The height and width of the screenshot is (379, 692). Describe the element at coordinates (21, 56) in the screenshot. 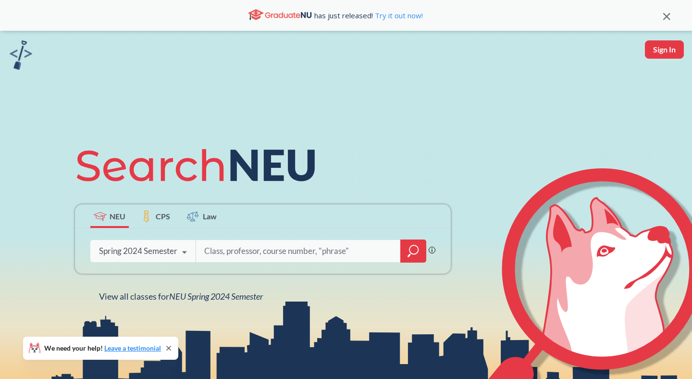

I see `a: sandbox logo` at that location.